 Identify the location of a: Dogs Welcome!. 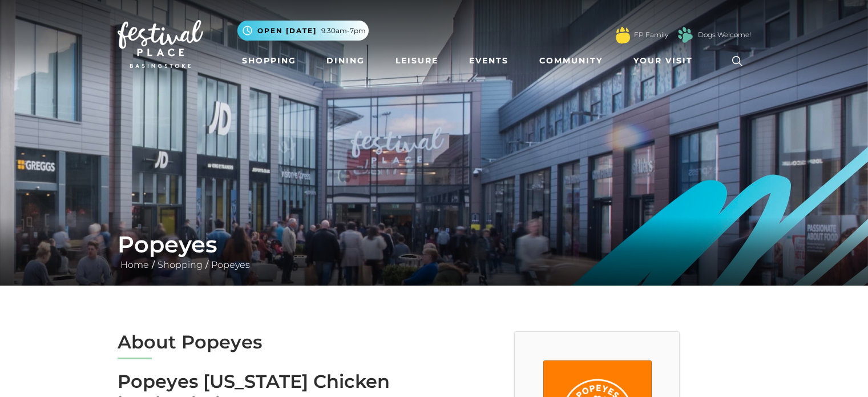
(724, 35).